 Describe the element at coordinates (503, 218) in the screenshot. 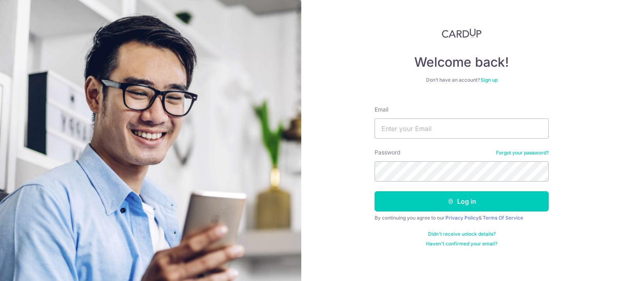

I see `a: Terms Of Service` at that location.